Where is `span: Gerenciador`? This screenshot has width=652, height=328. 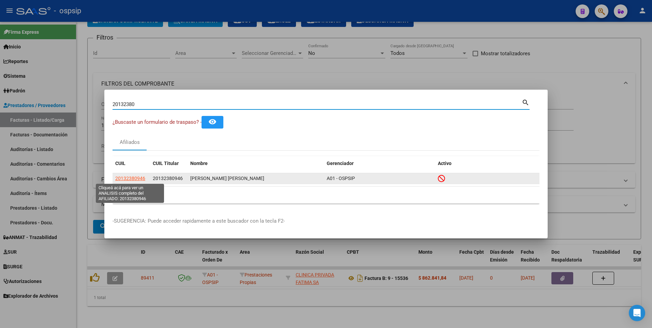 span: Gerenciador is located at coordinates (340, 163).